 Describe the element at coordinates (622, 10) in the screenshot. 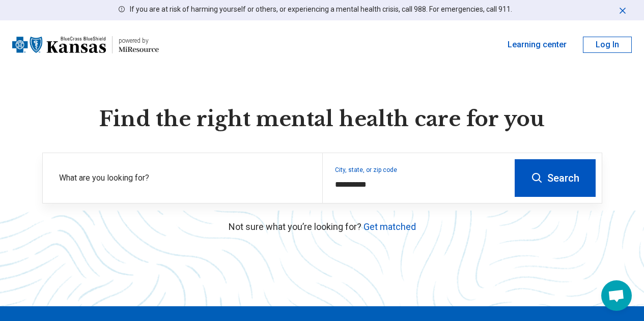

I see `button: Dismiss` at that location.